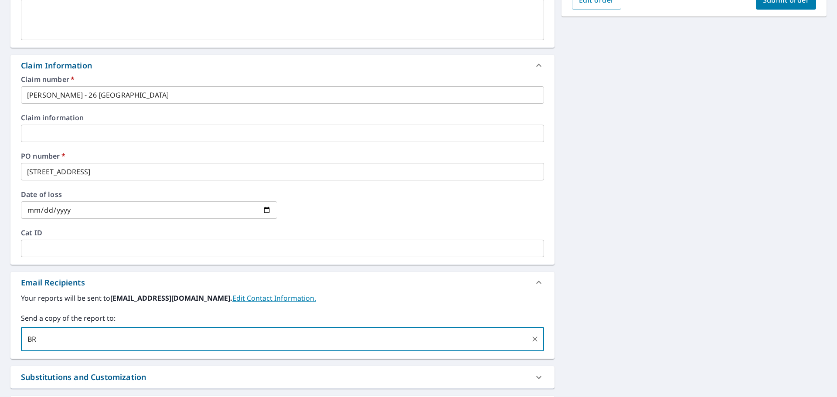 The height and width of the screenshot is (397, 837). I want to click on label: Claim information, so click(283, 118).